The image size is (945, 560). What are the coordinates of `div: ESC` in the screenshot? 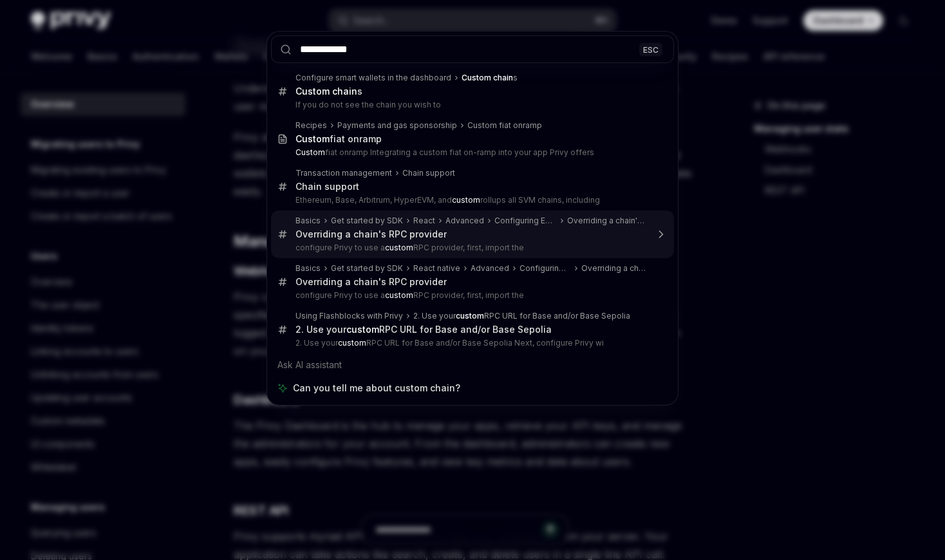 It's located at (651, 49).